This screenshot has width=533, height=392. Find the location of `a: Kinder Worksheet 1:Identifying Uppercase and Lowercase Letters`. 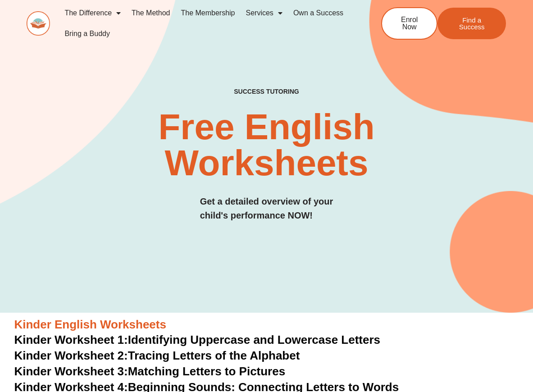

a: Kinder Worksheet 1:Identifying Uppercase and Lowercase Letters is located at coordinates (198, 339).